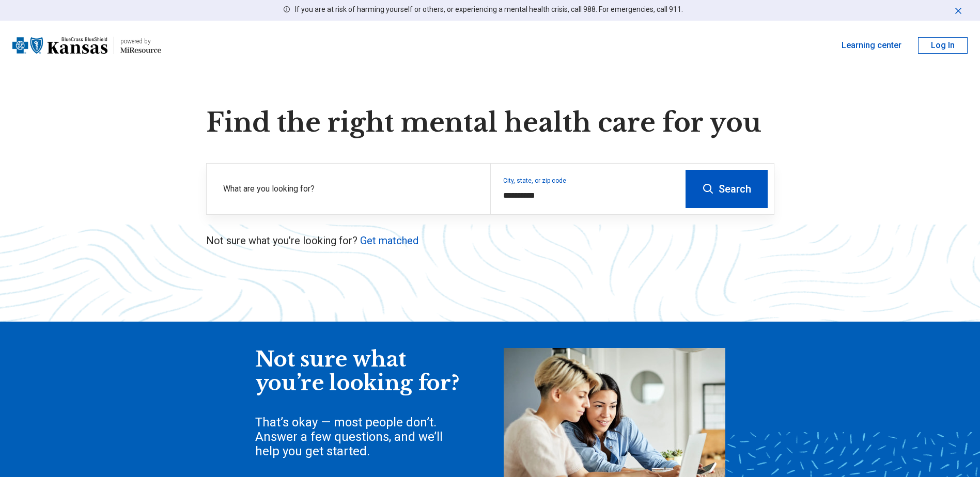  What do you see at coordinates (490, 240) in the screenshot?
I see `p: Not sure what you’re looking for?` at bounding box center [490, 240].